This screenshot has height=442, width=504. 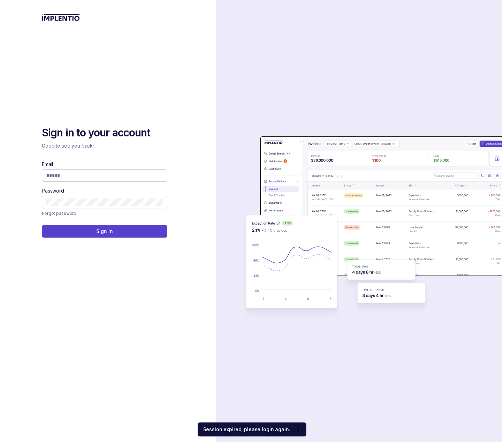 What do you see at coordinates (105, 145) in the screenshot?
I see `p: Good to see you back!` at bounding box center [105, 145].